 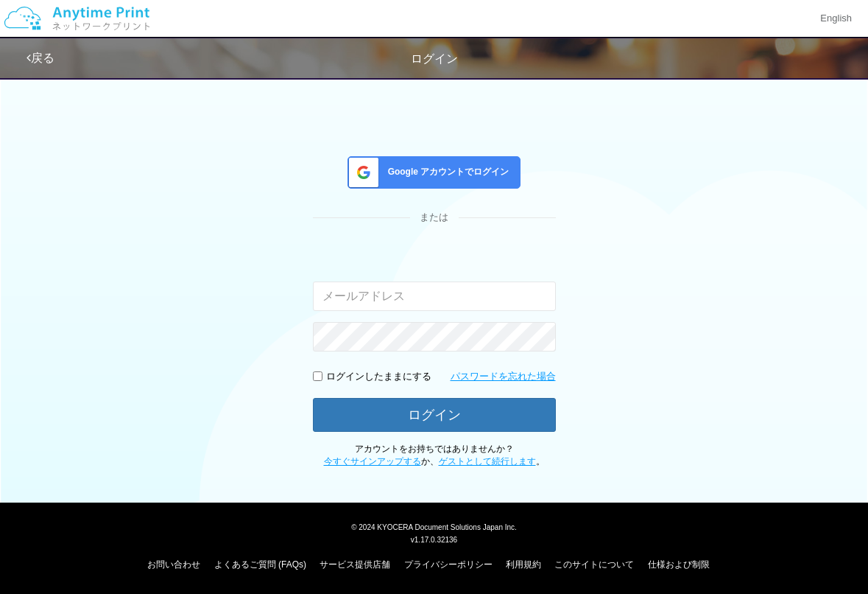 What do you see at coordinates (434, 217) in the screenshot?
I see `div: または` at bounding box center [434, 217].